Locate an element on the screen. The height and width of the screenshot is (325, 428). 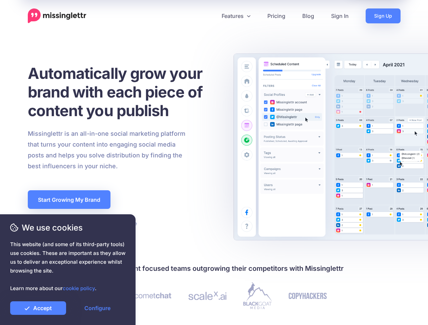
h4: Join 30,000+ creators and content focused teams outgrowing their competitors with Missinglettr is located at coordinates (214, 268).